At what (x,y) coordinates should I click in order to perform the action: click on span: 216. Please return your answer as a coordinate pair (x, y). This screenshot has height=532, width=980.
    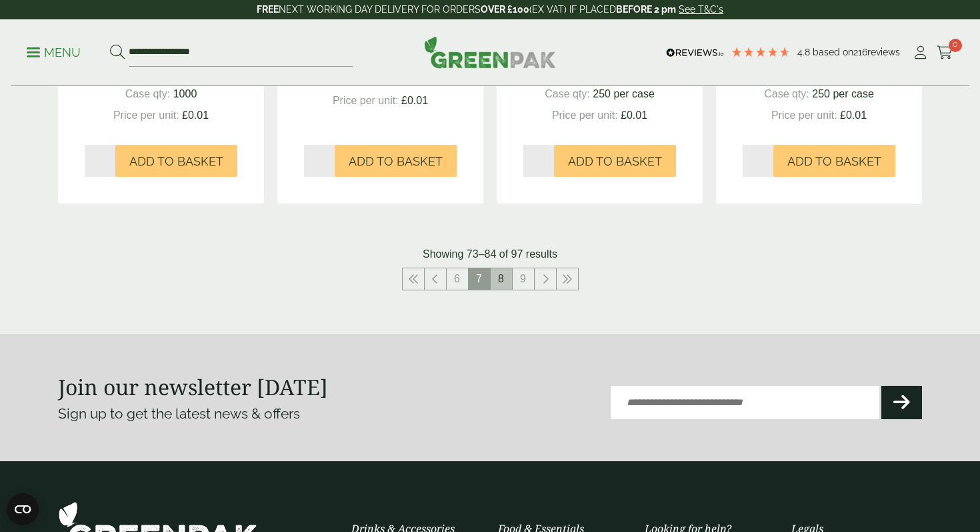
    Looking at the image, I should click on (860, 53).